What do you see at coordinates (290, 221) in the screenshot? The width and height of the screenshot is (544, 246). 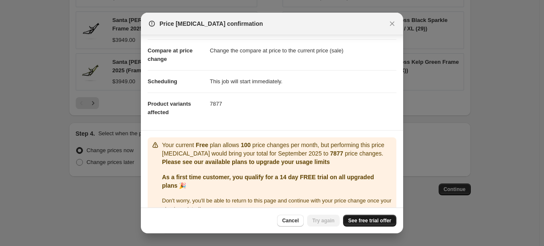 I see `button: Cancel` at bounding box center [290, 221].